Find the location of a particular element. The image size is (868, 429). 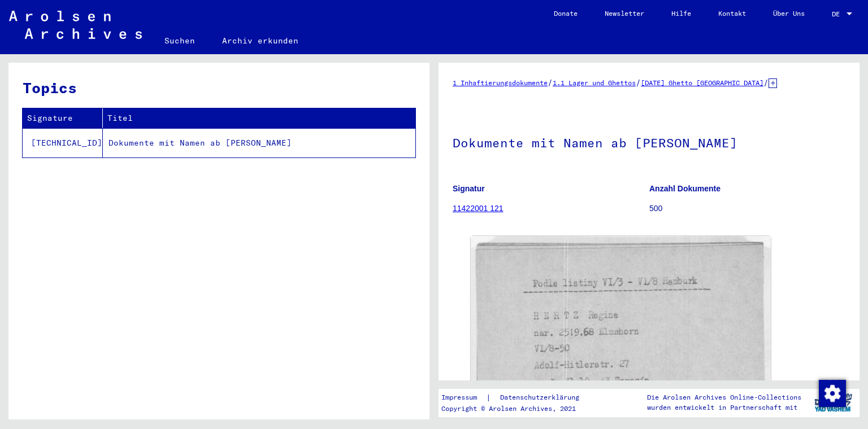

span: DE is located at coordinates (838, 14).